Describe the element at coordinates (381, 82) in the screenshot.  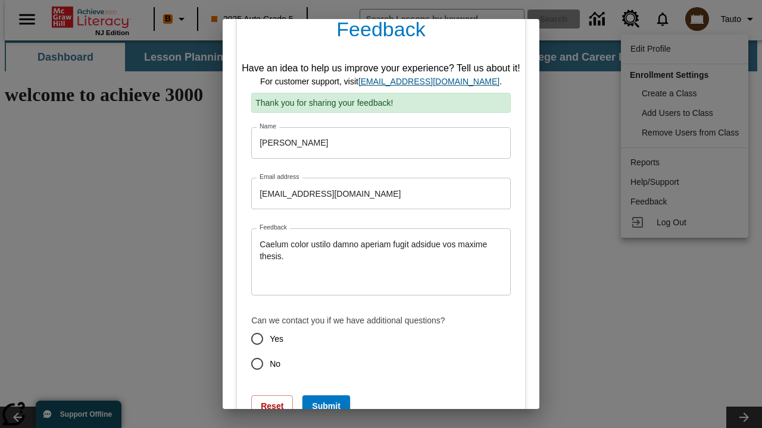
I see `div: For customer support, visit .` at that location.